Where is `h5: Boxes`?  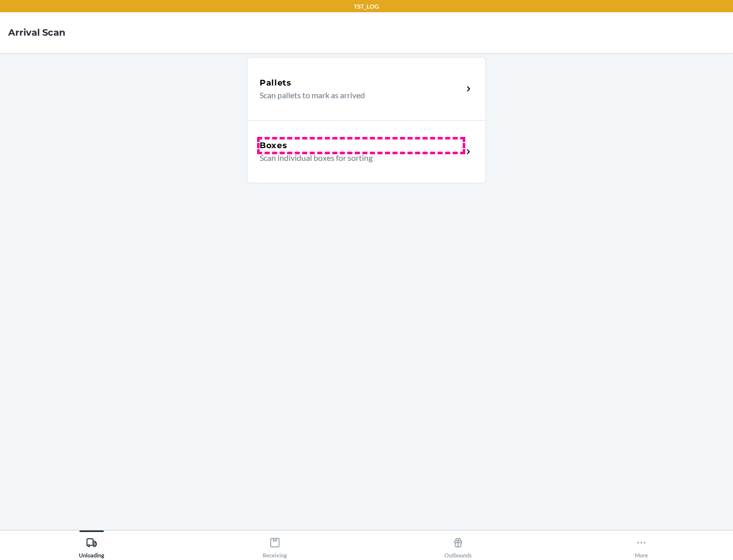
h5: Boxes is located at coordinates (274, 146).